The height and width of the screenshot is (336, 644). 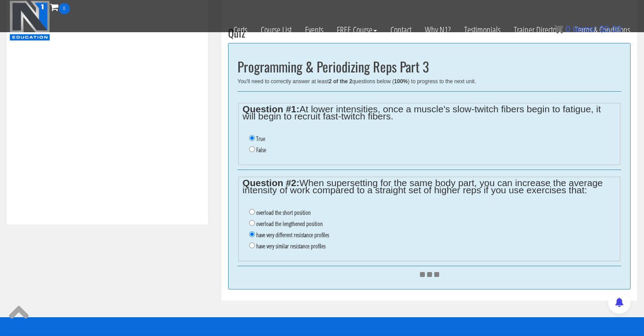 I want to click on b: 2 of the 2, so click(x=340, y=82).